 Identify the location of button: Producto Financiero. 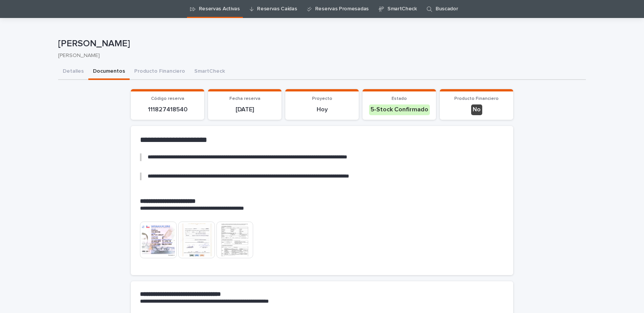
(159, 72).